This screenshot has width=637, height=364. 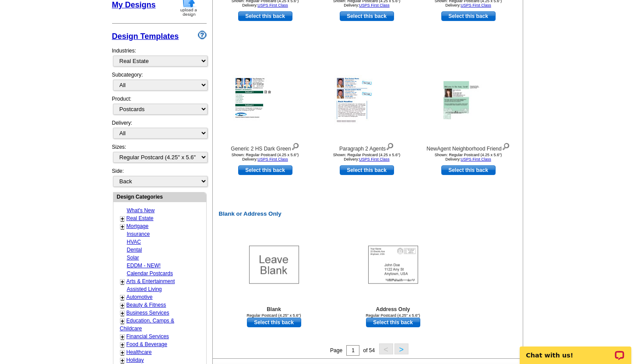 What do you see at coordinates (138, 234) in the screenshot?
I see `a: Insurance` at bounding box center [138, 234].